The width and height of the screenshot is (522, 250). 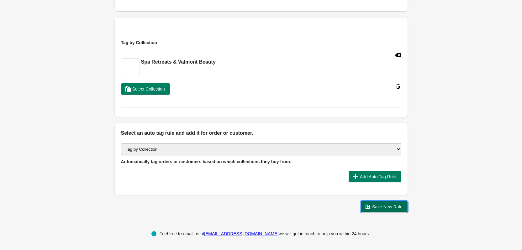 I want to click on h2: Select an auto tag rule and add it for order or customer., so click(x=261, y=133).